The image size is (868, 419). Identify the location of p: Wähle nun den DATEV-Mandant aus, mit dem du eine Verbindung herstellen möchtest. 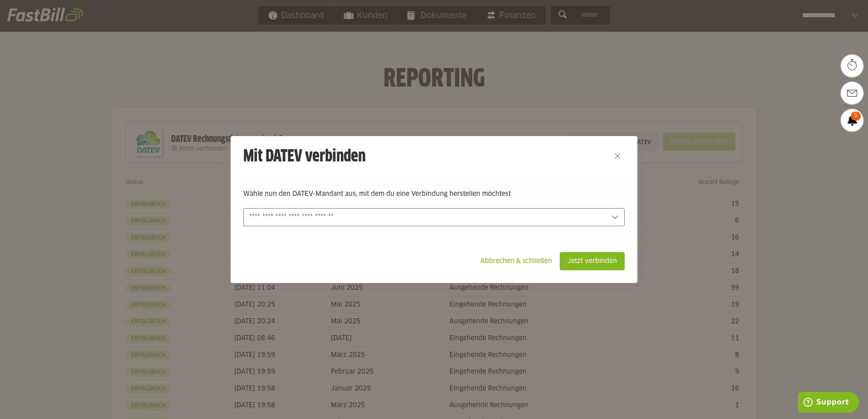
(434, 194).